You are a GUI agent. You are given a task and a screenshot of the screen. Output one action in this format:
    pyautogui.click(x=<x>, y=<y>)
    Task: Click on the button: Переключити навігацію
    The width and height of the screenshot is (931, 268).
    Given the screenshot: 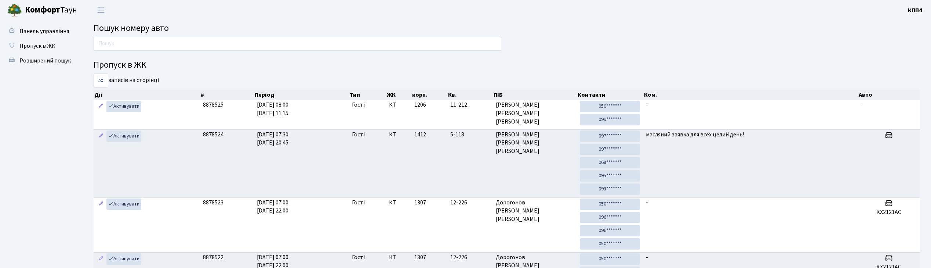 What is the action you would take?
    pyautogui.click(x=101, y=10)
    